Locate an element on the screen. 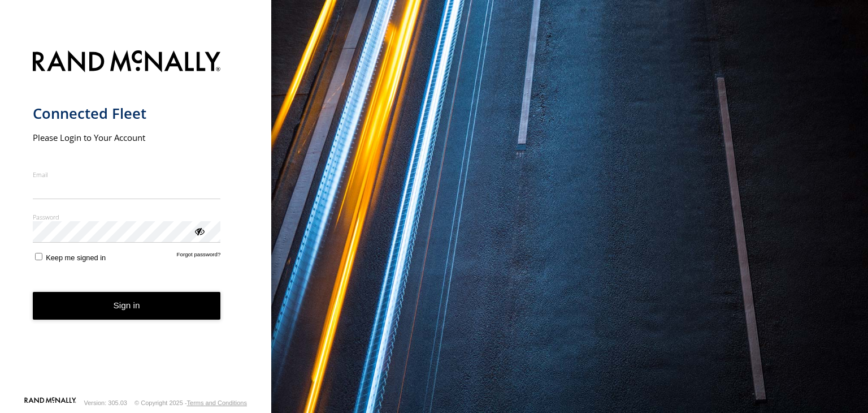 Image resolution: width=868 pixels, height=413 pixels. input: Keep me signed in is located at coordinates (38, 256).